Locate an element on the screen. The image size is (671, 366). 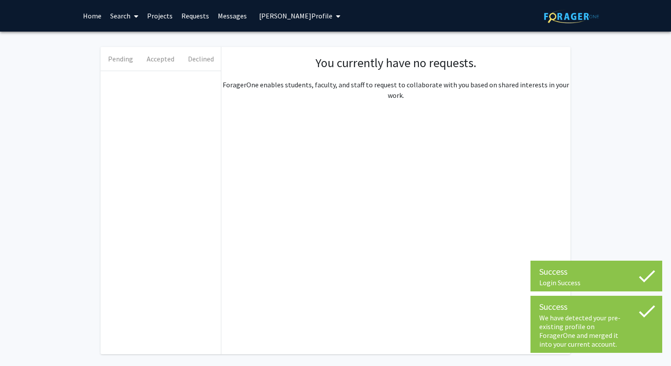
div: Login Success is located at coordinates (597, 283).